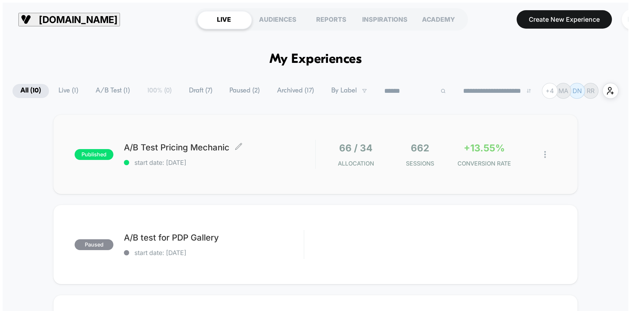  Describe the element at coordinates (420, 148) in the screenshot. I see `span: 662` at that location.